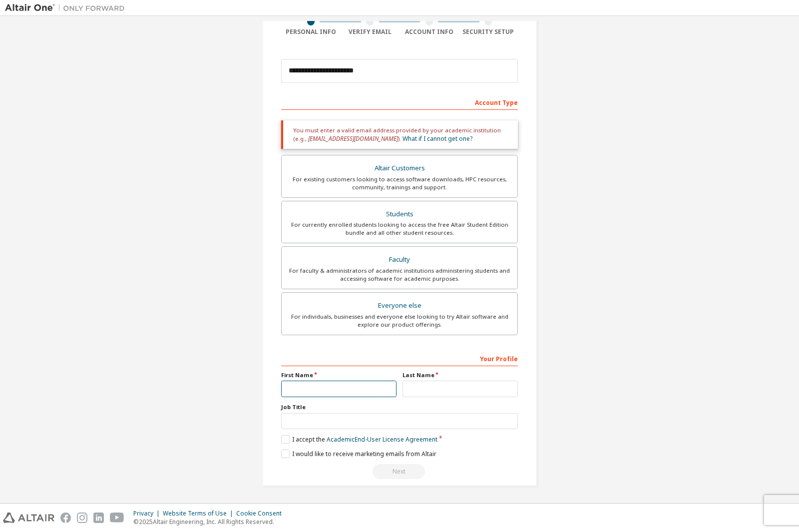 The height and width of the screenshot is (532, 799). Describe the element at coordinates (339, 375) in the screenshot. I see `label: First Name` at that location.